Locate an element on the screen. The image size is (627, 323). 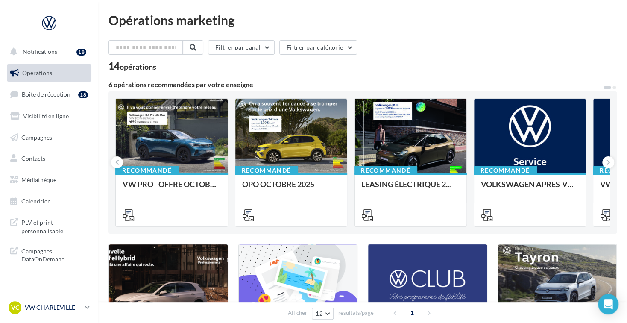
span: PLV et print personnalisable is located at coordinates (55, 225).